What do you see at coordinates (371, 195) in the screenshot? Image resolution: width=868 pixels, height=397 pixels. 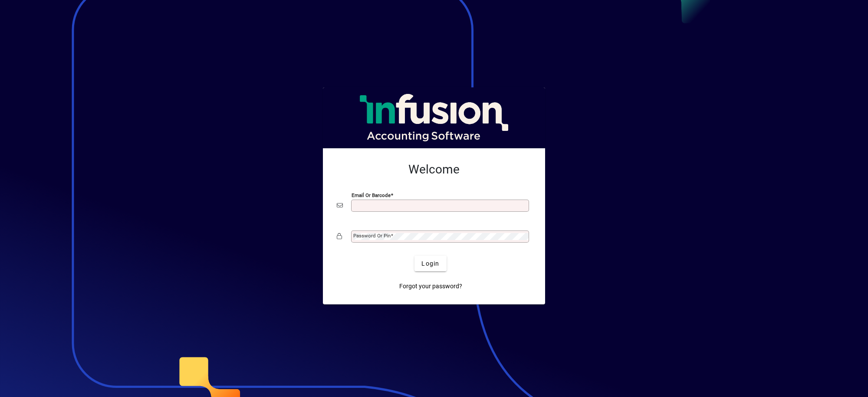 I see `mat-label: Email or Barcode` at bounding box center [371, 195].